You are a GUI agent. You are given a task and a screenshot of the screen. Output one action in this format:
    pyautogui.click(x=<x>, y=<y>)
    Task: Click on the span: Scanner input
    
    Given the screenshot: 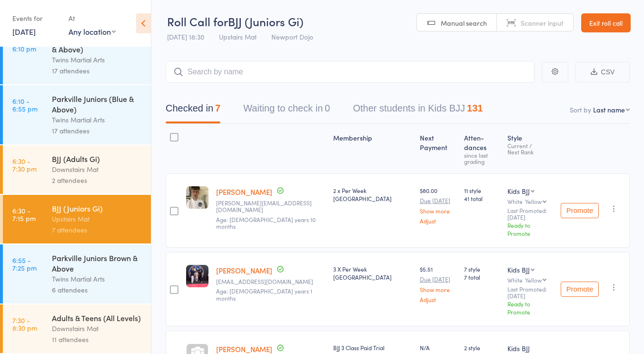 What is the action you would take?
    pyautogui.click(x=542, y=23)
    